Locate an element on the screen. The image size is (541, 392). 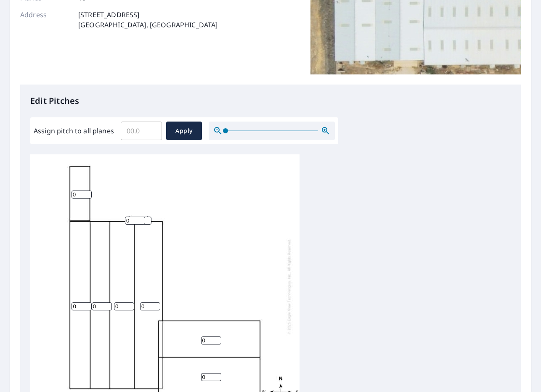
input: 00.0 is located at coordinates (142, 131).